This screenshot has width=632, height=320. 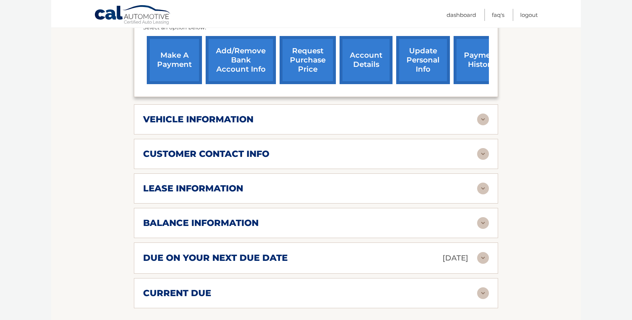 I want to click on h2: due on your next due date, so click(x=215, y=258).